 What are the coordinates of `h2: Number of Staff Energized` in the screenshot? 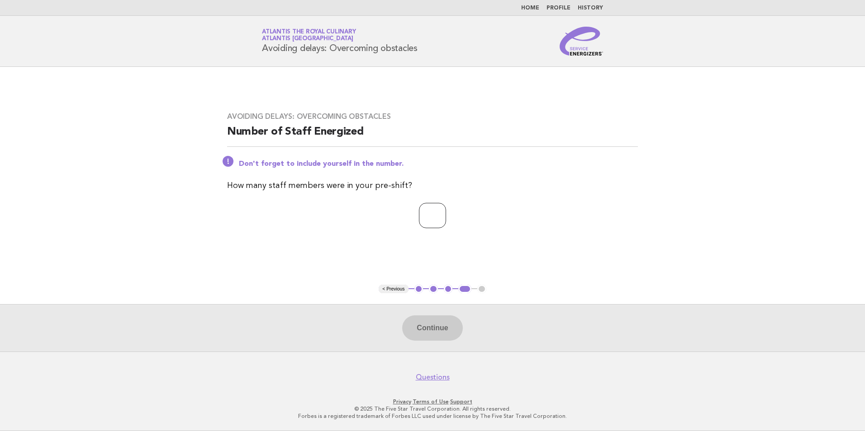 It's located at (432, 136).